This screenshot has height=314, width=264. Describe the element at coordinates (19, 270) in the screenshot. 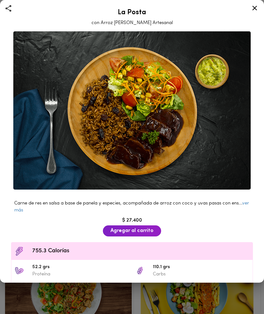

I see `img: 52.2 grs Proteína` at that location.